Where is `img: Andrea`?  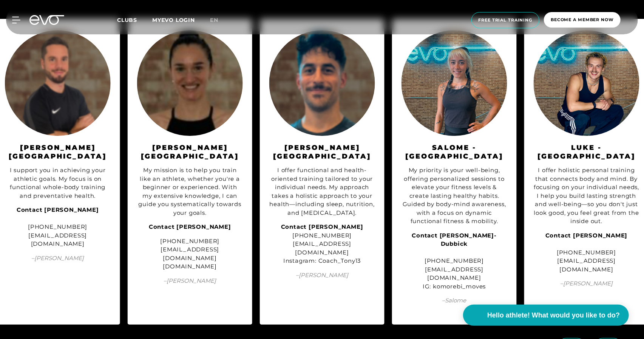 img: Andrea is located at coordinates (190, 83).